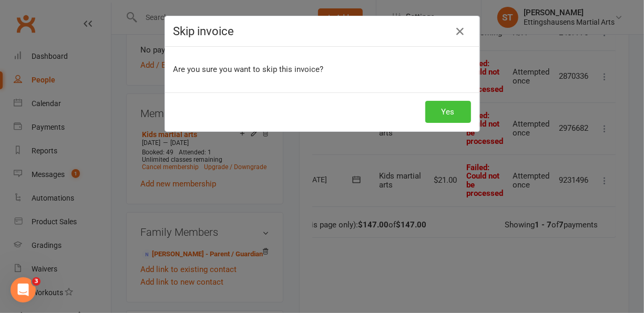 The image size is (644, 313). What do you see at coordinates (36, 281) in the screenshot?
I see `span: 3` at bounding box center [36, 281].